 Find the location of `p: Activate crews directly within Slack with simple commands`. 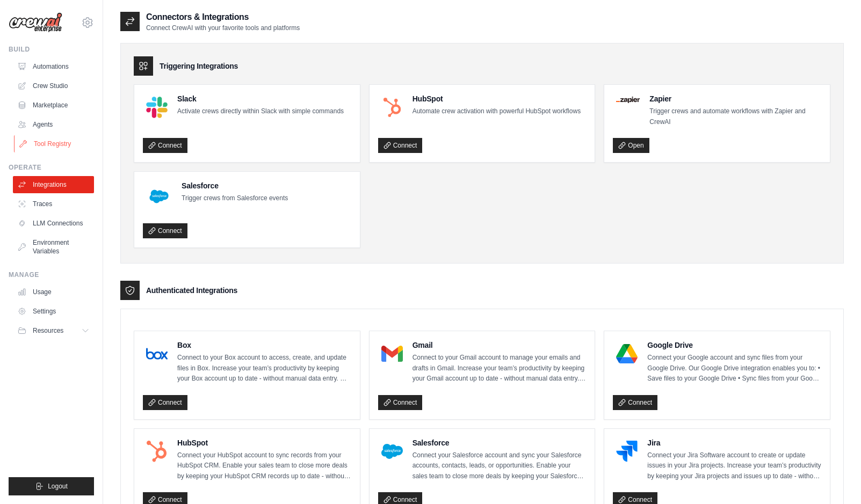

p: Activate crews directly within Slack with simple commands is located at coordinates (260, 112).